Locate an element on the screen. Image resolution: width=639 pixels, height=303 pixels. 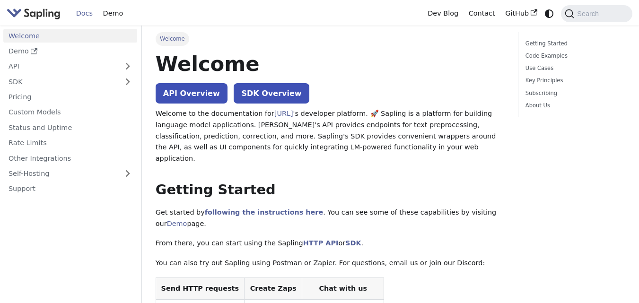
a: Docs is located at coordinates (84, 13).